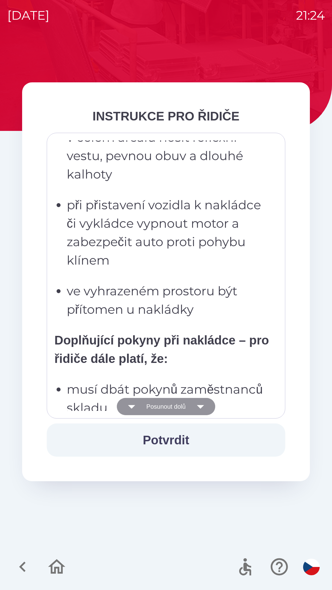 Image resolution: width=332 pixels, height=590 pixels. What do you see at coordinates (166, 407) in the screenshot?
I see `button: Posunout dolů` at bounding box center [166, 407].